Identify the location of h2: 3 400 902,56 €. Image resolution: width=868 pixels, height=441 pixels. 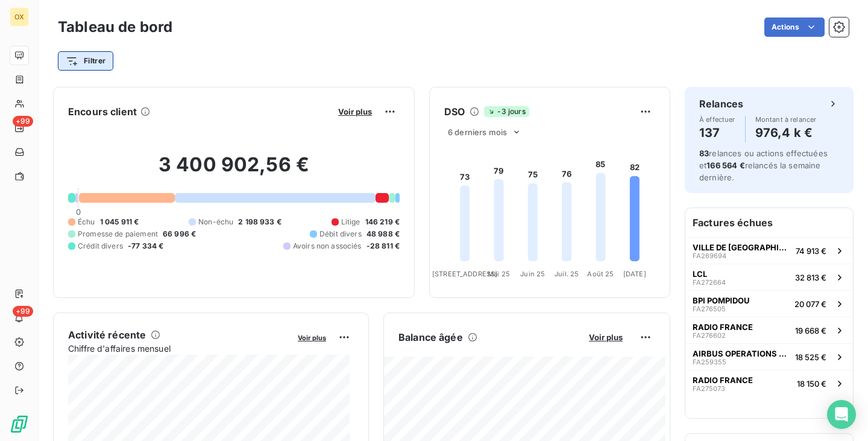
(234, 171).